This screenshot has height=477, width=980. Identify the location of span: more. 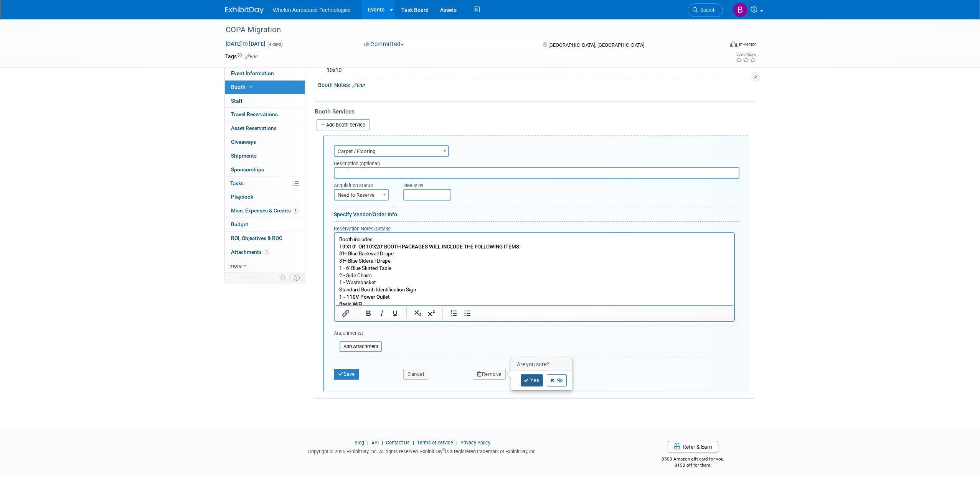
(236, 266).